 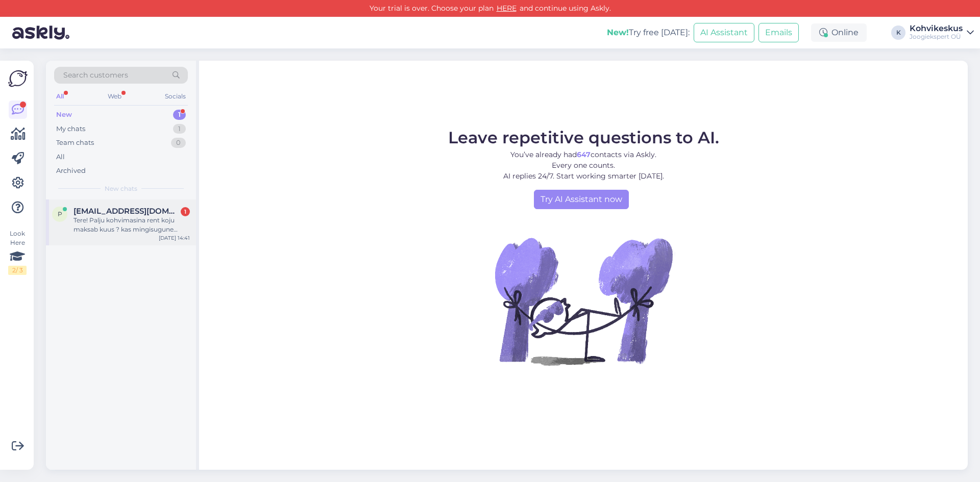 What do you see at coordinates (18, 252) in the screenshot?
I see `div: Look Here` at bounding box center [18, 252].